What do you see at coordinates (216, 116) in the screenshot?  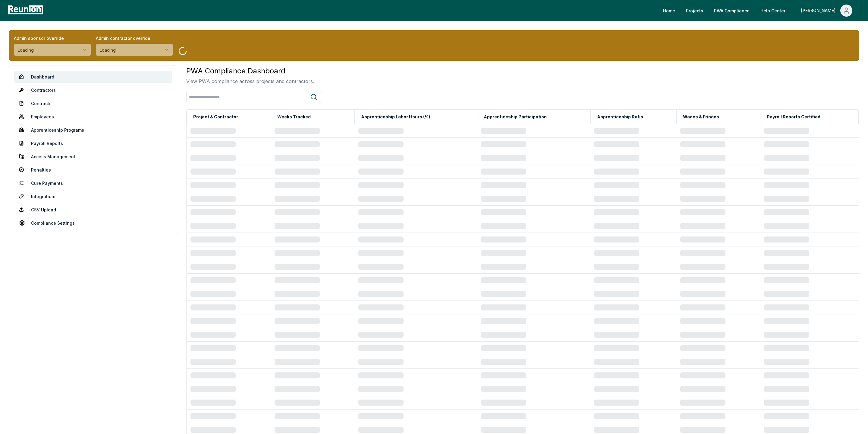 I see `button: Project & Contractor` at bounding box center [216, 116].